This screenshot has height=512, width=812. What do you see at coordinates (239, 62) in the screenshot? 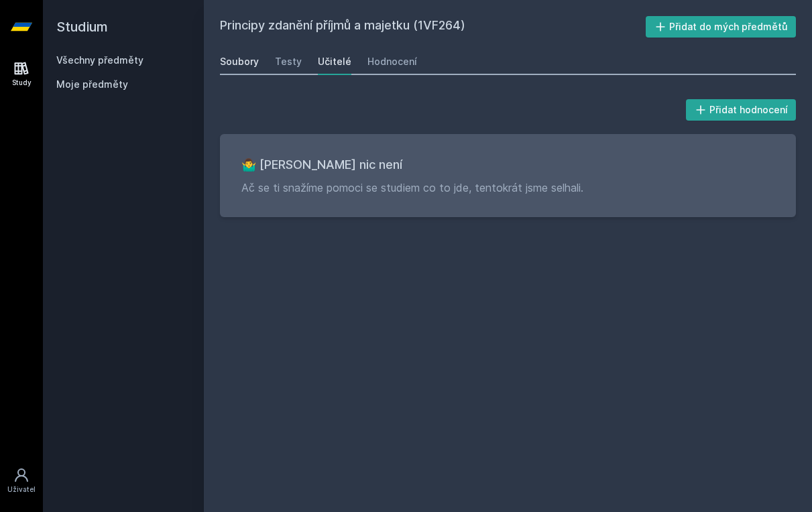
I see `div: Soubory` at bounding box center [239, 62].